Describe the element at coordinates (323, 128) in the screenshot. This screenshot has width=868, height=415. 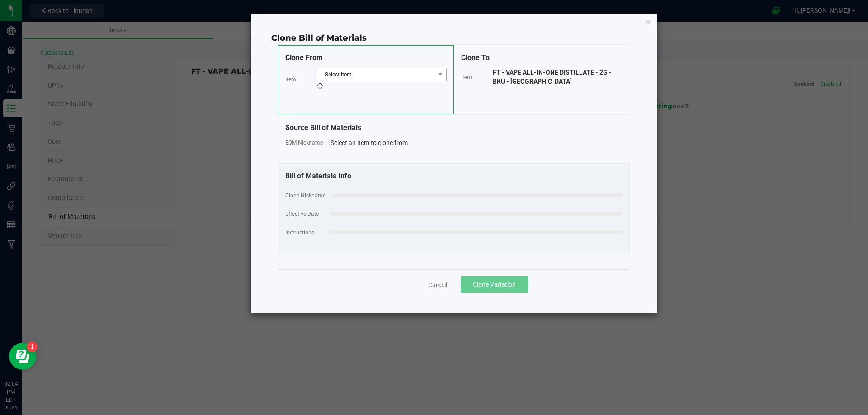
I see `span: Source Bill of Materials` at that location.